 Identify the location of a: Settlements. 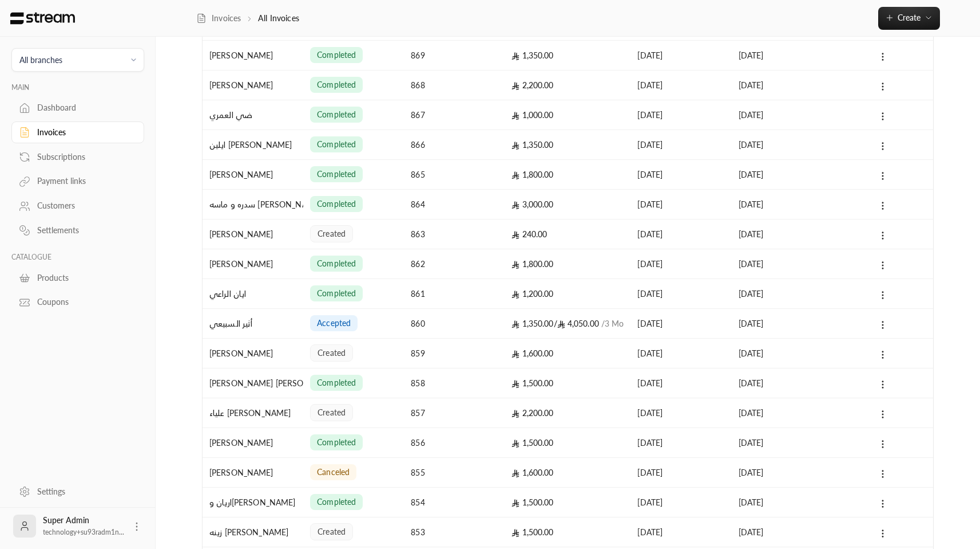
(78, 230).